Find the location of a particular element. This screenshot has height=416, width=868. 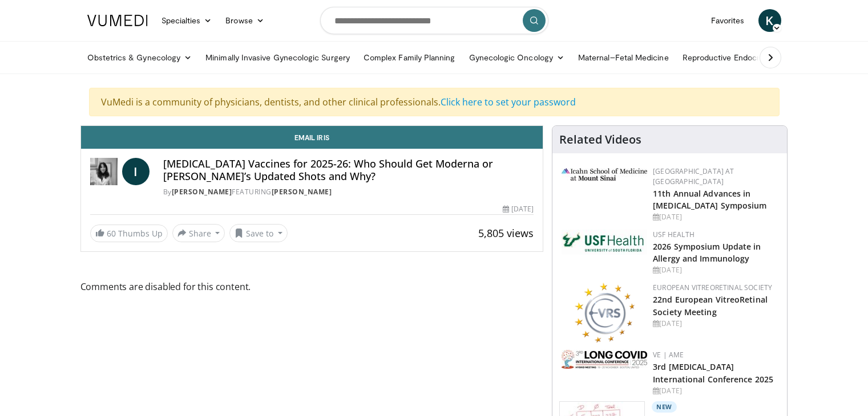

span: 5,805 views is located at coordinates (505, 233).